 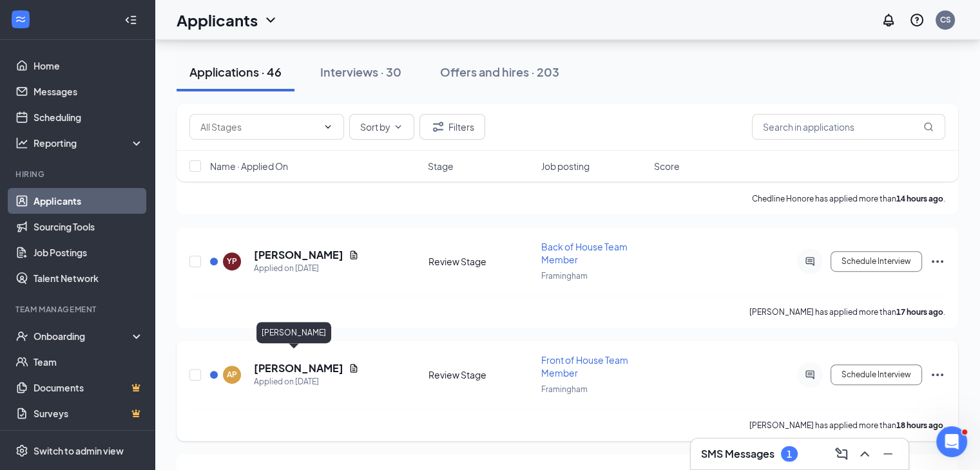 I want to click on a: Team, so click(x=88, y=362).